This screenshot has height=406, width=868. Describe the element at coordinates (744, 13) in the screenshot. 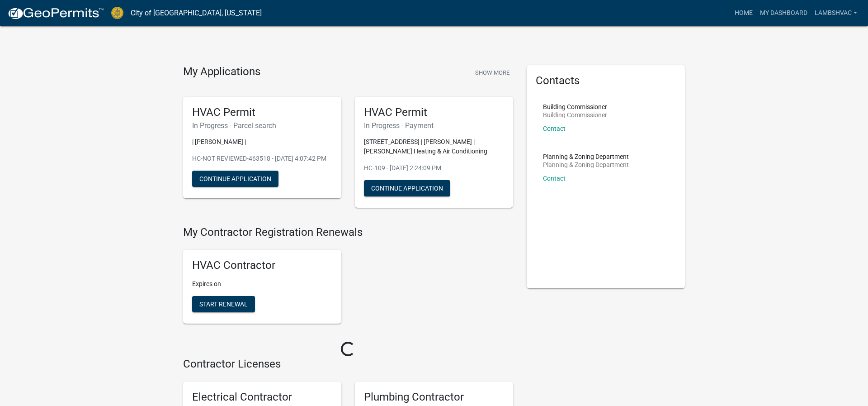

I see `a: Home` at that location.